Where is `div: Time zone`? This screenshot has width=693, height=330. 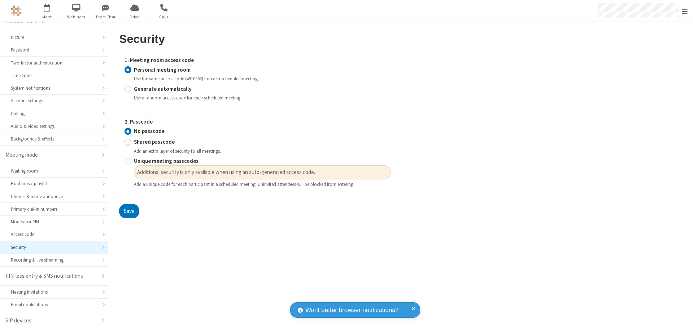
div: Time zone is located at coordinates (54, 75).